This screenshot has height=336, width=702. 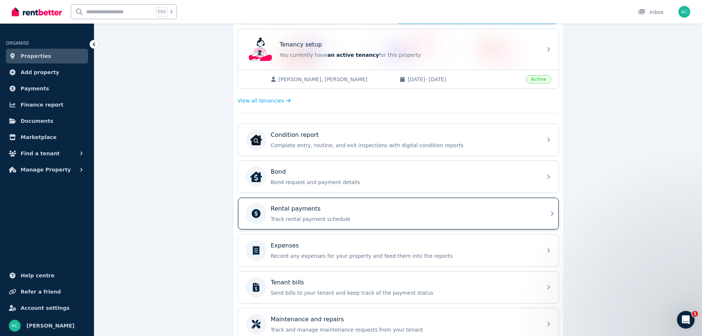 What do you see at coordinates (37, 121) in the screenshot?
I see `span: Documents` at bounding box center [37, 121].